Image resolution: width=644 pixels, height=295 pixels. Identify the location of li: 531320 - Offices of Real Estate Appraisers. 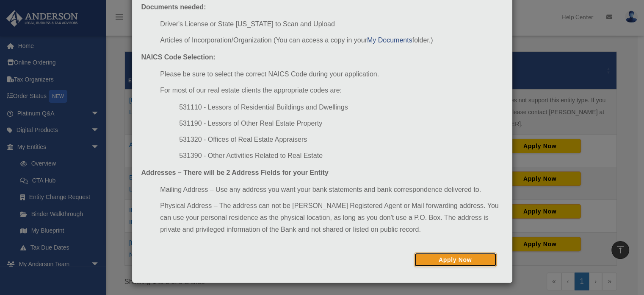
(341, 140).